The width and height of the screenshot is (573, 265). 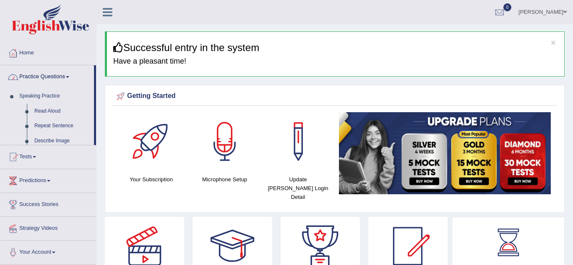 What do you see at coordinates (444, 153) in the screenshot?
I see `img: small5.jpg` at bounding box center [444, 153].